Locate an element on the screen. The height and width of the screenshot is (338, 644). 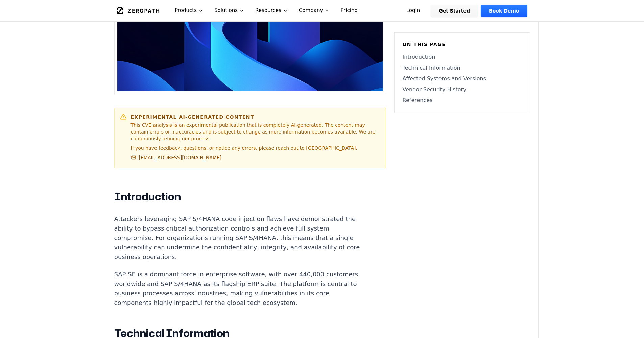
p: Attackers leveraging SAP S/4HANA code injection flaws have demonstrated the ability to bypass cri... is located at coordinates (240, 238).